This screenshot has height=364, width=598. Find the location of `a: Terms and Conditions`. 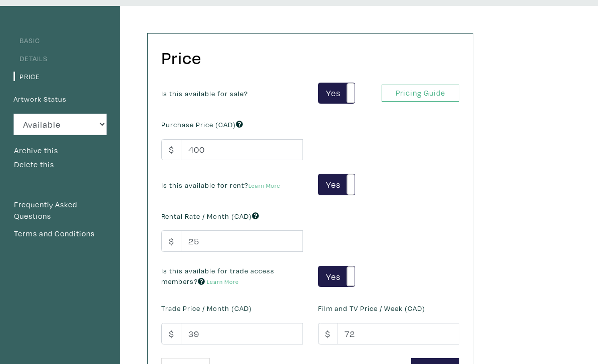

a: Terms and Conditions is located at coordinates (60, 234).